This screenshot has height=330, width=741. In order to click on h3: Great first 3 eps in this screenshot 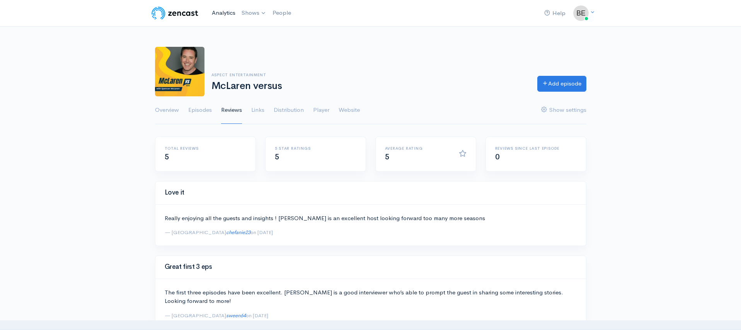, I will do `click(371, 267)`.